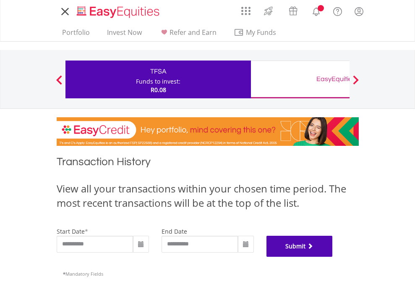  I want to click on a: My Profile, so click(359, 11).